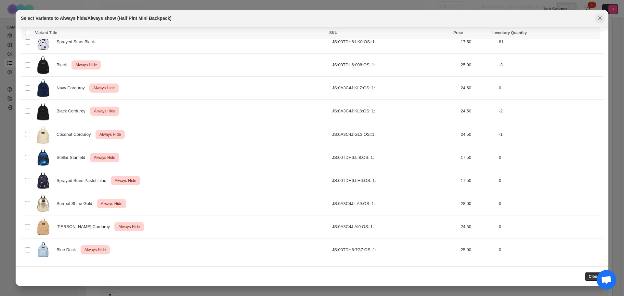  What do you see at coordinates (395, 180) in the screenshot?
I see `td: JS:00TDH6:LH6:OS::1:` at bounding box center [395, 180].